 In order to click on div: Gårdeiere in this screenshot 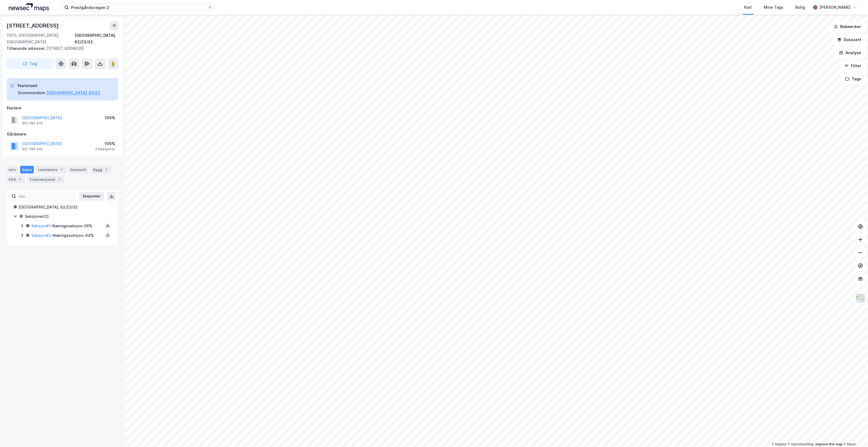, I will do `click(63, 135)`.